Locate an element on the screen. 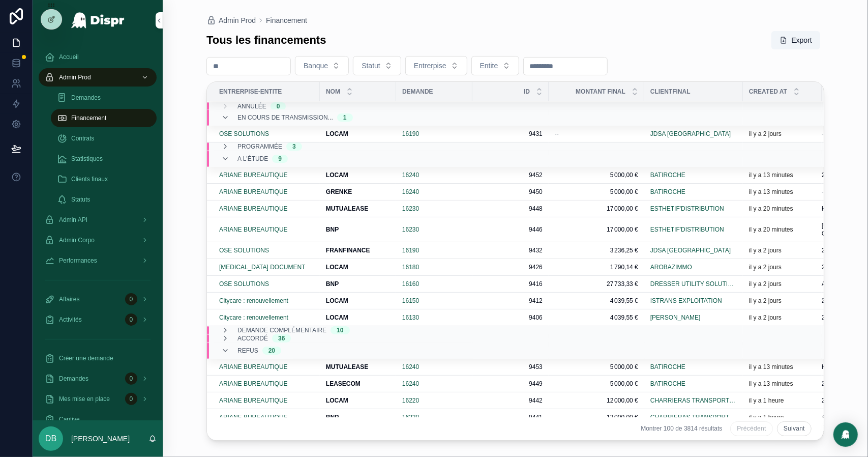  a: 9450 is located at coordinates (510, 192).